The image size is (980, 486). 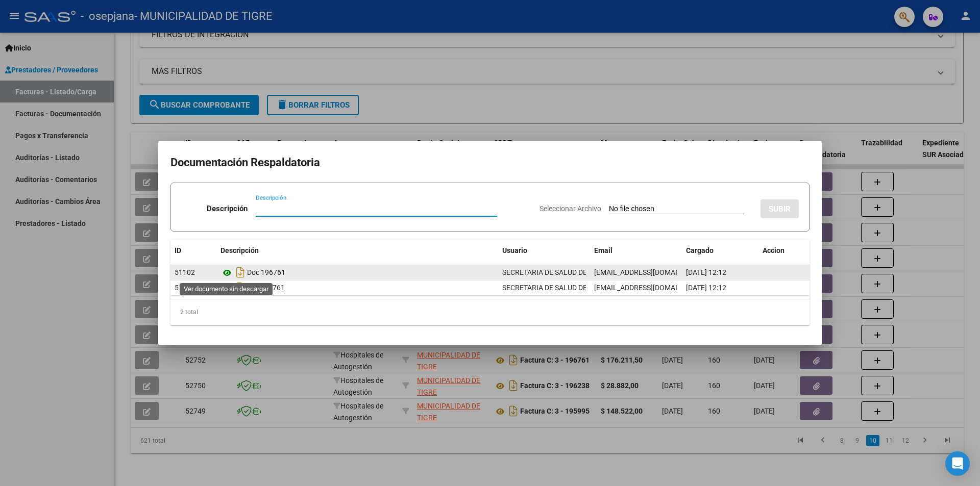 What do you see at coordinates (184, 272) in the screenshot?
I see `span: 51102` at bounding box center [184, 272].